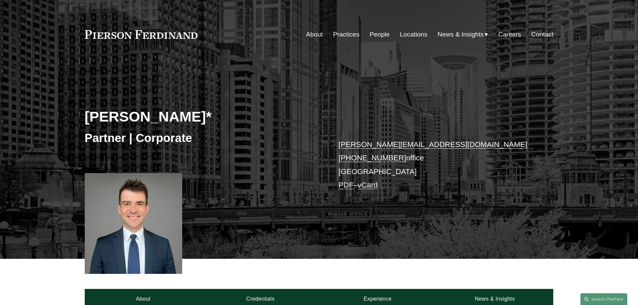 The width and height of the screenshot is (638, 305). Describe the element at coordinates (314, 34) in the screenshot. I see `a: About` at that location.